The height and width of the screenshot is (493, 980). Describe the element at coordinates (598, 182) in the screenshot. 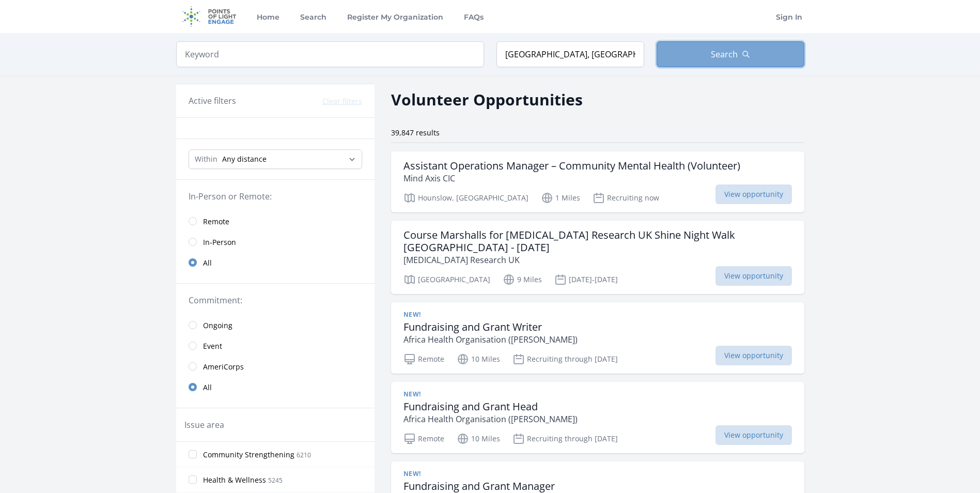

I see `a: Assistant Operations Manager – Community Mental Health (Volunteer) Mind Axis CIC Hounslow, [GEOGR...` at that location.